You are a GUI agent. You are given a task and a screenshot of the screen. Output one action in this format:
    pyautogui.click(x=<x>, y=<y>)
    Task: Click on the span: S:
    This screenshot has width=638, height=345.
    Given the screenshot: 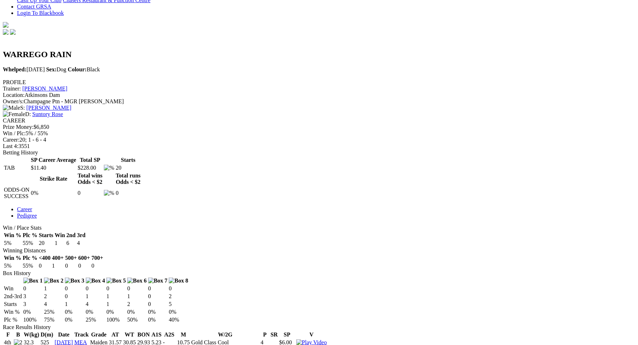 What is the action you would take?
    pyautogui.click(x=14, y=107)
    